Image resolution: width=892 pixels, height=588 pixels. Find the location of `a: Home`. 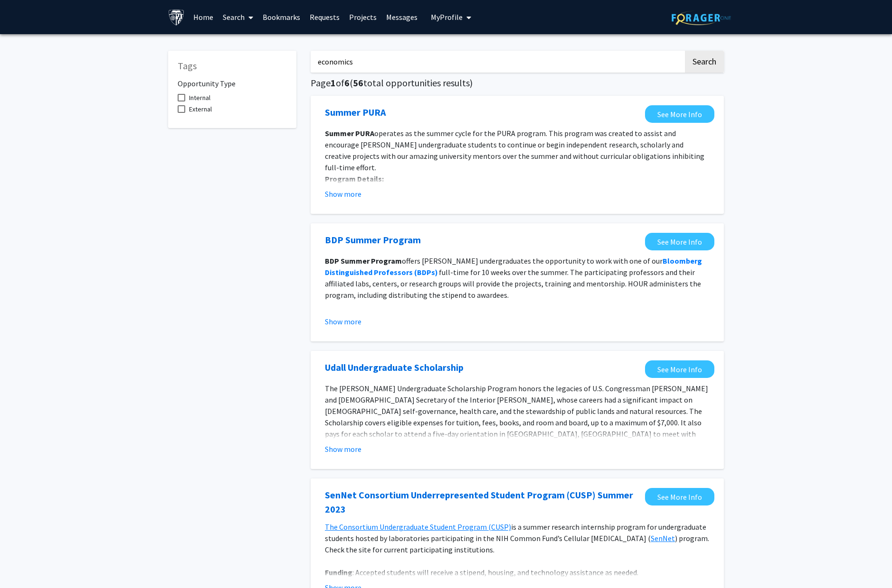

a: Home is located at coordinates (203, 17).